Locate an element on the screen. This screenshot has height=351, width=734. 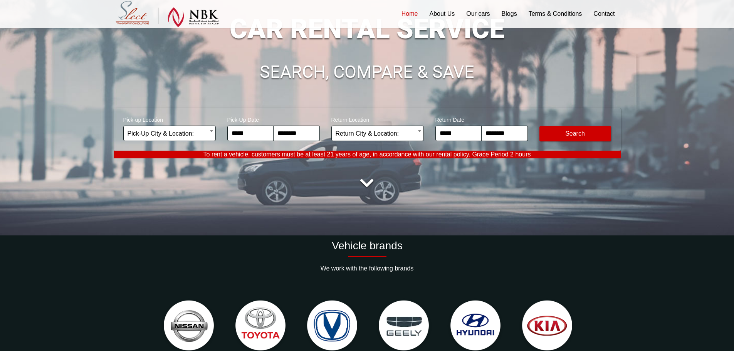
h1: SEARCH, COMPARE & SAVE is located at coordinates (367, 72).